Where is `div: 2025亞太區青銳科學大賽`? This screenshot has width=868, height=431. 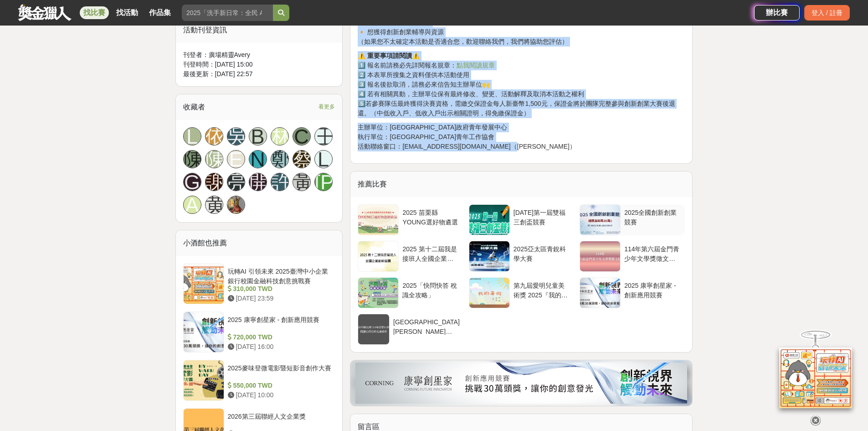
div: 2025亞太區青銳科學大賽 is located at coordinates (542, 253).